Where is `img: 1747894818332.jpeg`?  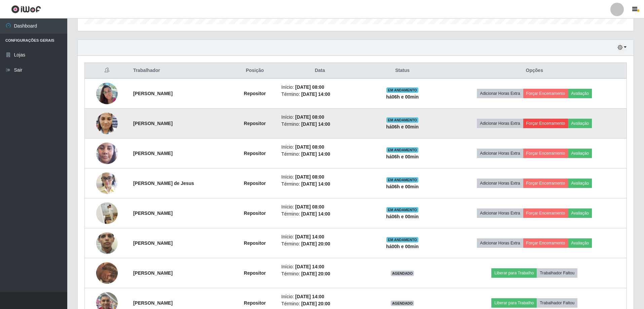 img: 1747894818332.jpeg is located at coordinates (107, 243).